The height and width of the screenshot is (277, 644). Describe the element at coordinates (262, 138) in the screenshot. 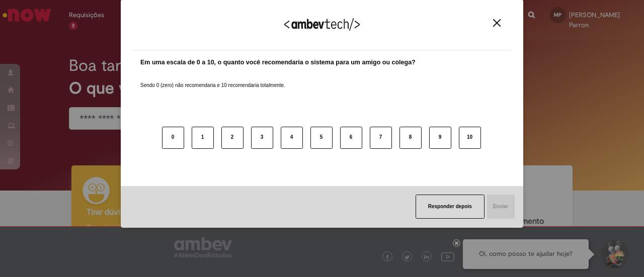

I see `button: 3` at that location.